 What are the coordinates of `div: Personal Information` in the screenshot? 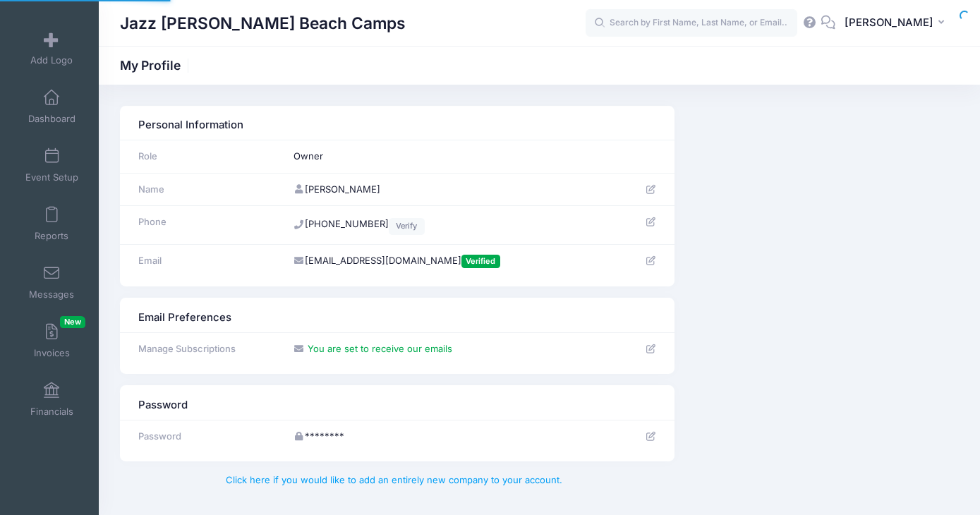 It's located at (397, 123).